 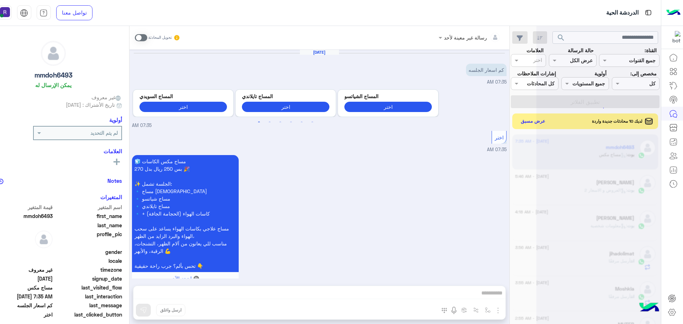 I want to click on img: Logo, so click(x=673, y=13).